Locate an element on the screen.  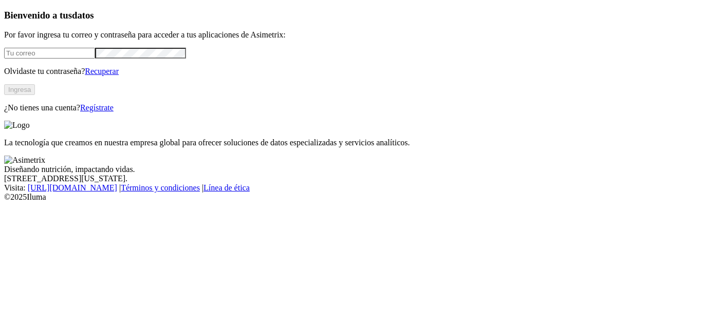
a: Línea de ética is located at coordinates (227, 188).